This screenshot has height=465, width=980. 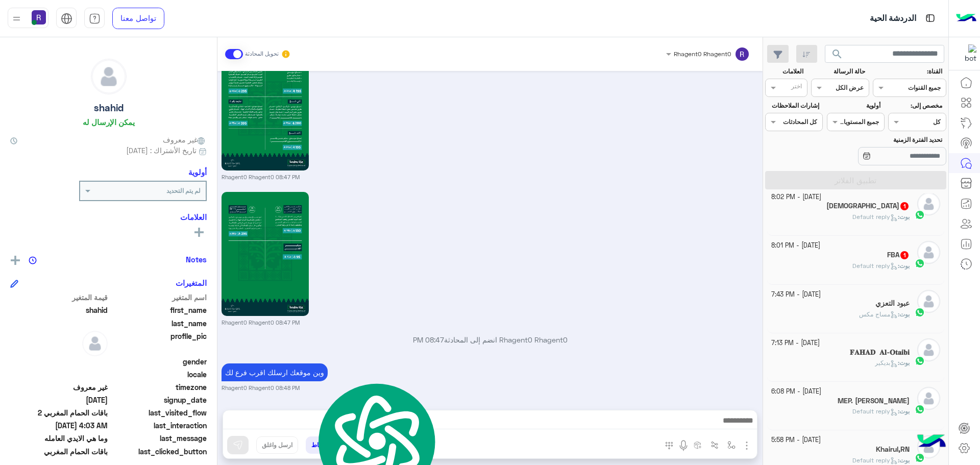 What do you see at coordinates (108, 108) in the screenshot?
I see `h5: shahid` at bounding box center [108, 108].